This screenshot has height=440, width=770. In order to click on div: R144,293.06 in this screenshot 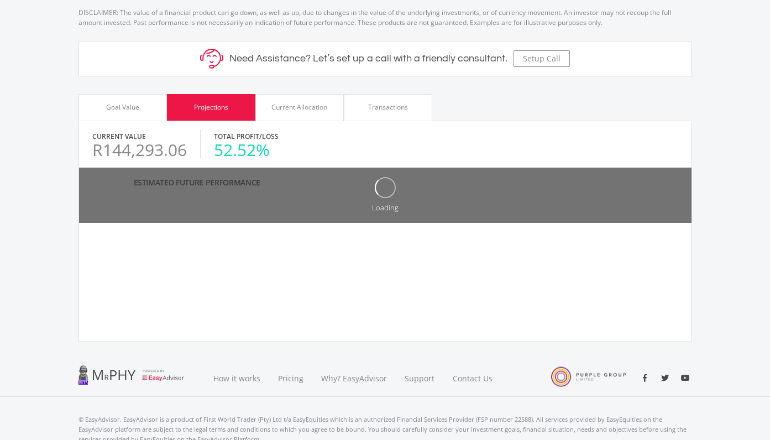, I will do `click(139, 150)`.